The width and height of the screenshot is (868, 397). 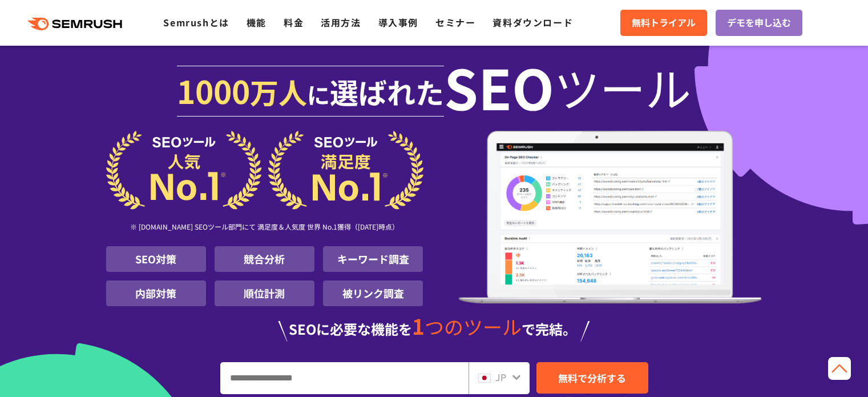 What do you see at coordinates (532, 22) in the screenshot?
I see `a: 資料ダウンロード` at bounding box center [532, 22].